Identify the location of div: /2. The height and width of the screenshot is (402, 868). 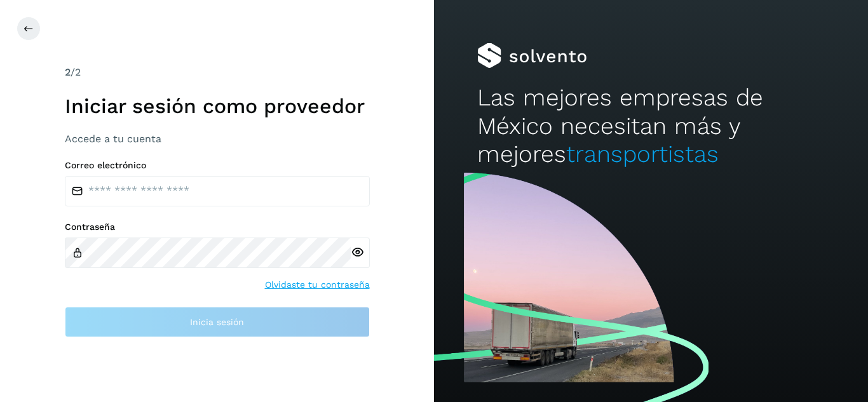
(217, 73).